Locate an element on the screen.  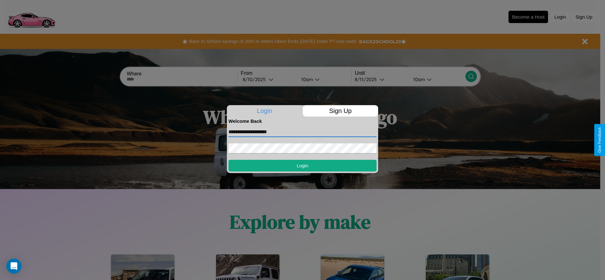
div: Open Intercom Messenger is located at coordinates (14, 267).